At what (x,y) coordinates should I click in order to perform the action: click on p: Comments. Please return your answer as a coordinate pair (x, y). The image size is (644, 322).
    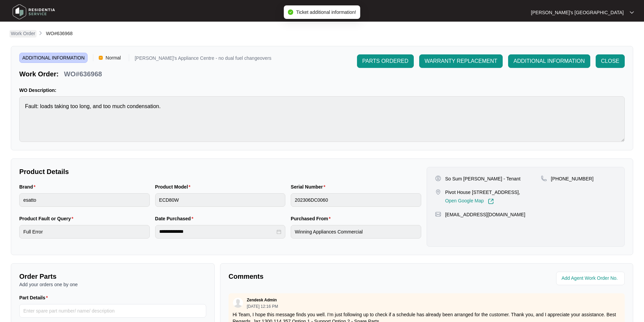
    Looking at the image, I should click on (325, 277).